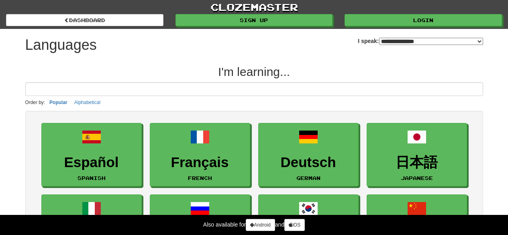 The height and width of the screenshot is (235, 508). Describe the element at coordinates (416, 162) in the screenshot. I see `h3: 日本語` at that location.